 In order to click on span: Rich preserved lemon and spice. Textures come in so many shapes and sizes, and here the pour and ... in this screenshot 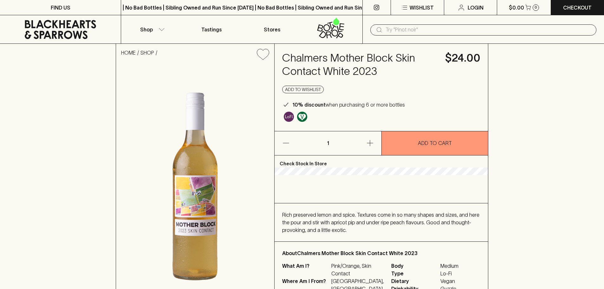, I will do `click(381, 222)`.